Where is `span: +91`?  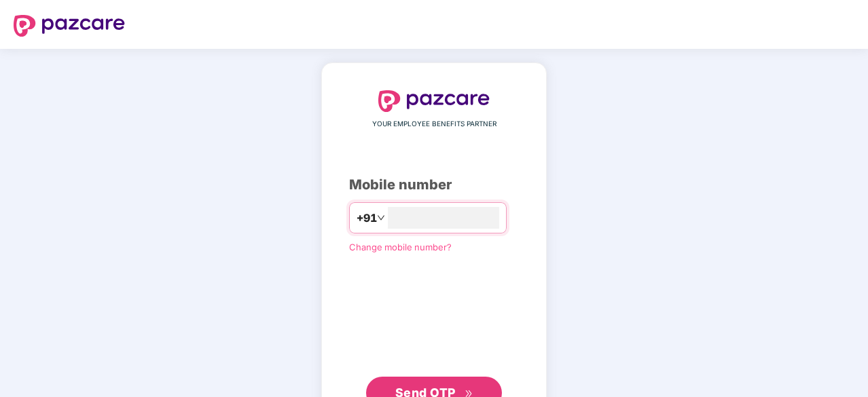
span: +91 is located at coordinates (367, 218).